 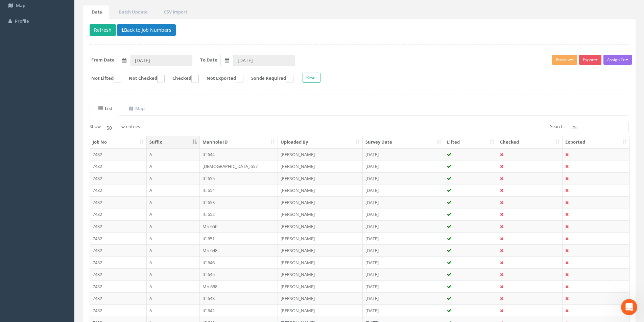 I want to click on label: Search:, so click(x=589, y=127).